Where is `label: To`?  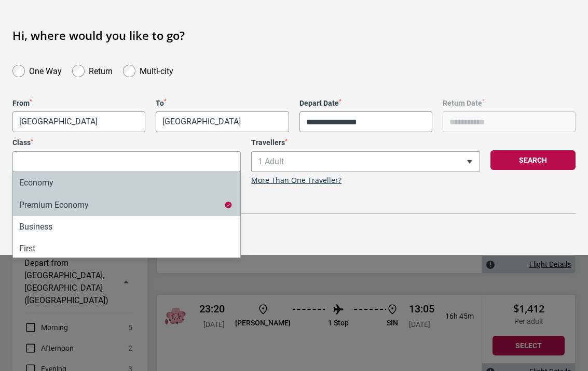
label: To is located at coordinates (222, 103).